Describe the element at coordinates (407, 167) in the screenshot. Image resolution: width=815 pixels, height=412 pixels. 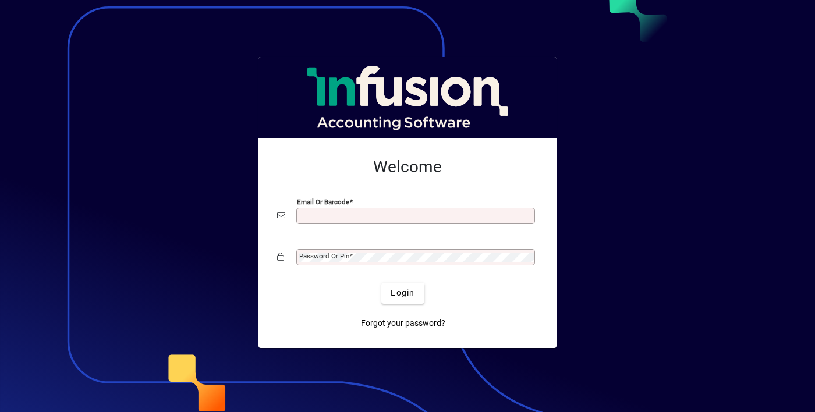
I see `h2: Welcome` at that location.